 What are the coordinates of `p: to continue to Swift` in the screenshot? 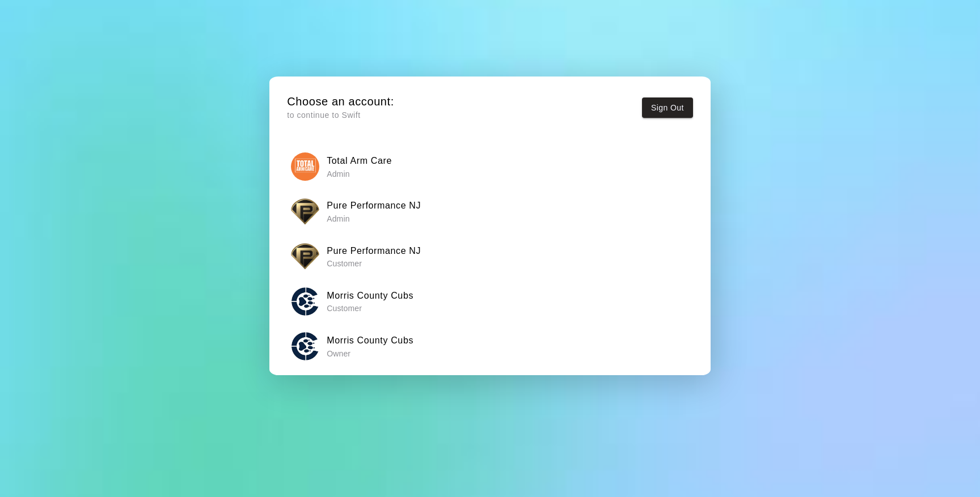 It's located at (340, 115).